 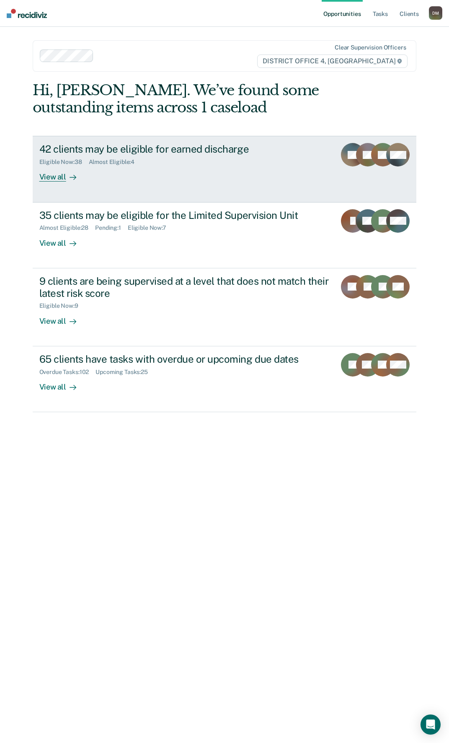 I want to click on div: Clear supervision officers, so click(x=370, y=47).